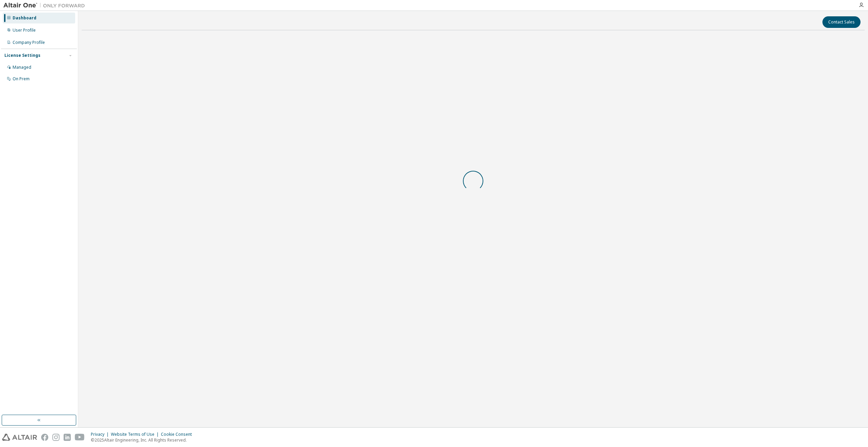  I want to click on img: altair_logo.svg, so click(19, 438).